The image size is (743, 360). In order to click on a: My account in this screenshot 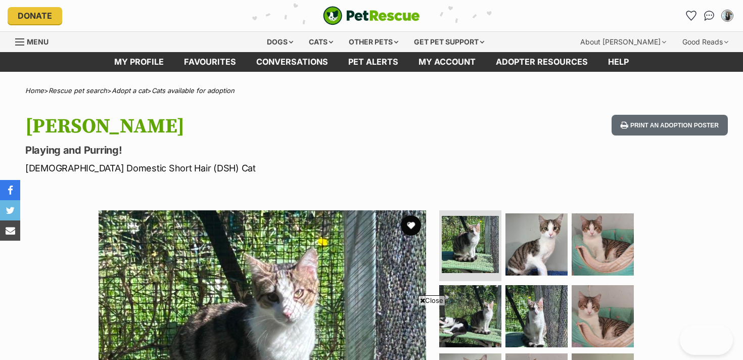, I will do `click(447, 62)`.